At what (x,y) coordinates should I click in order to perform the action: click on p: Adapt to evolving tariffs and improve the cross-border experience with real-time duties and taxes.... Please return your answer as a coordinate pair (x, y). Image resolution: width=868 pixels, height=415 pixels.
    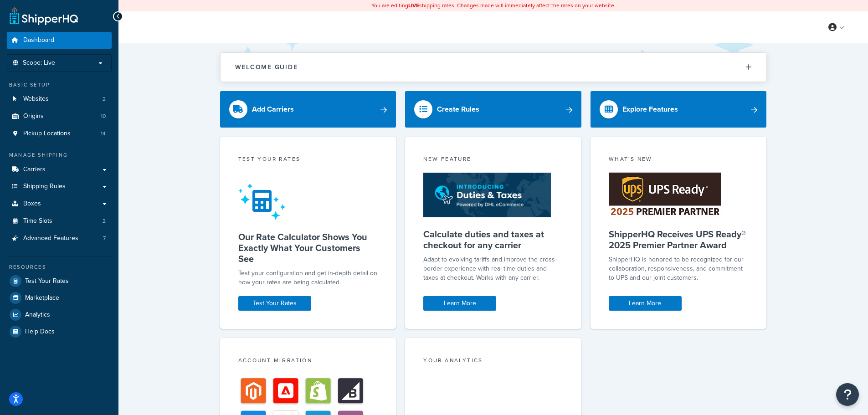
    Looking at the image, I should click on (493, 269).